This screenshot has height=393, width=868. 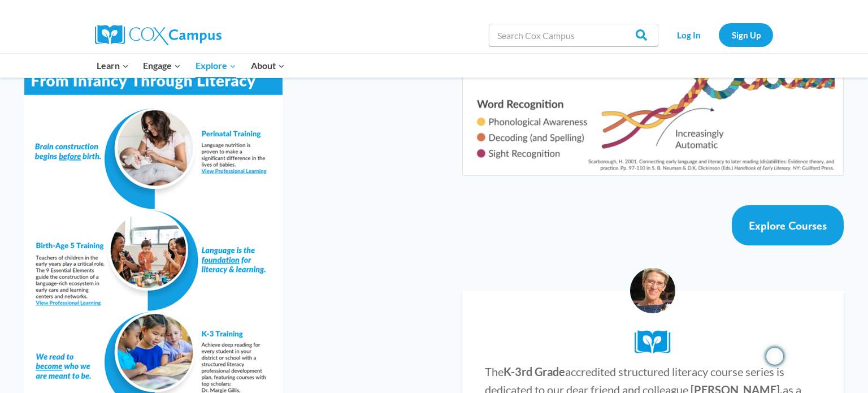 I want to click on button: Child menu of Learn, so click(x=113, y=66).